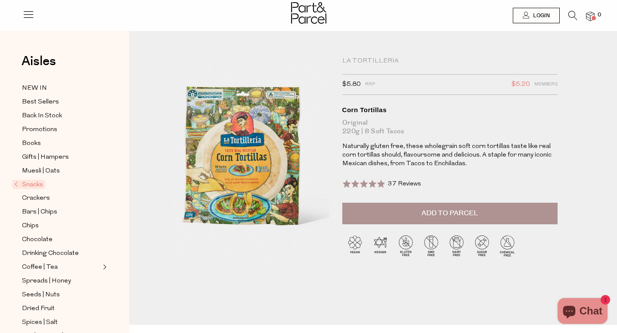 The height and width of the screenshot is (333, 617). I want to click on img: Part&Parcel, so click(309, 13).